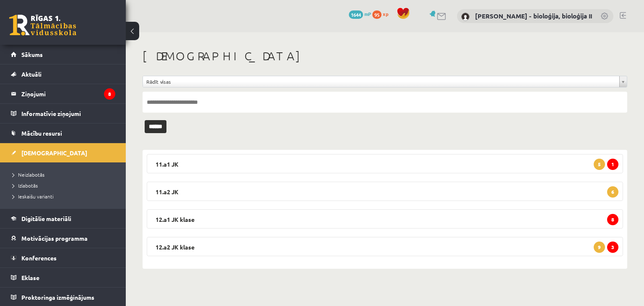 Image resolution: width=644 pixels, height=306 pixels. What do you see at coordinates (612, 247) in the screenshot?
I see `span: 3` at bounding box center [612, 247].